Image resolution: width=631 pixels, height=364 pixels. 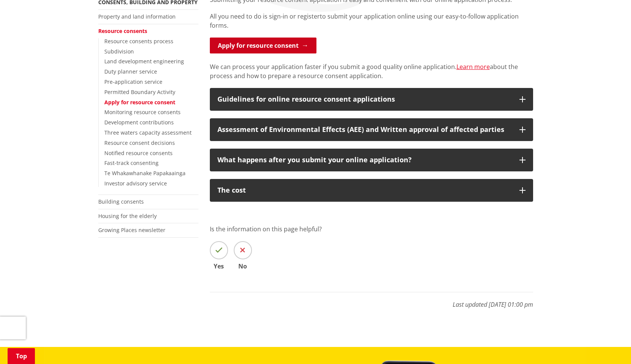 I want to click on div: What happens after you submit your online application?, so click(x=364, y=160).